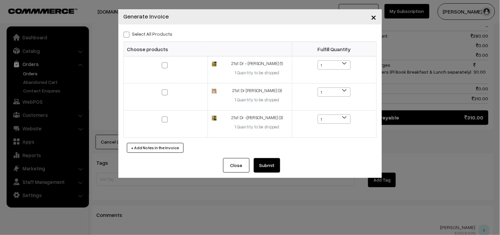 The height and width of the screenshot is (235, 500). Describe the element at coordinates (335, 49) in the screenshot. I see `th: Fulfill Quantity` at that location.